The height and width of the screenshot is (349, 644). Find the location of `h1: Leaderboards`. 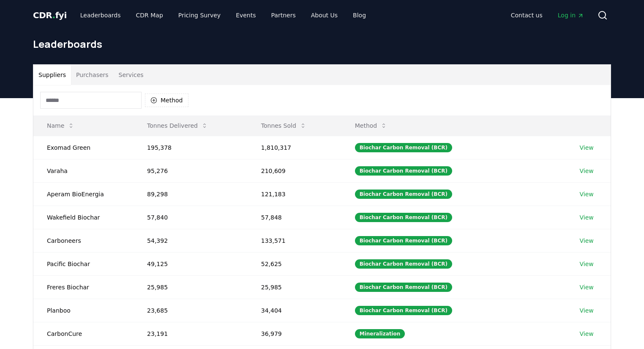

h1: Leaderboards is located at coordinates (322, 44).